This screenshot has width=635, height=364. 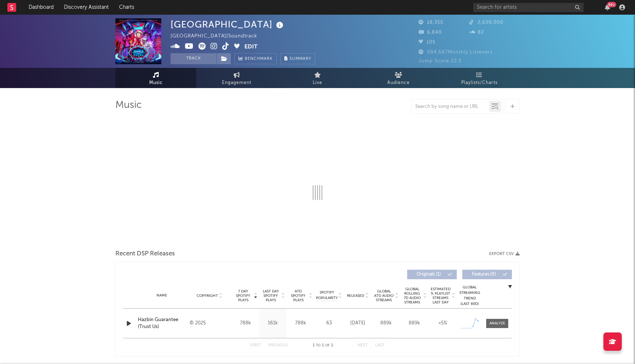 What do you see at coordinates (271, 296) in the screenshot?
I see `span: Last Day Spotify Plays` at bounding box center [271, 296].